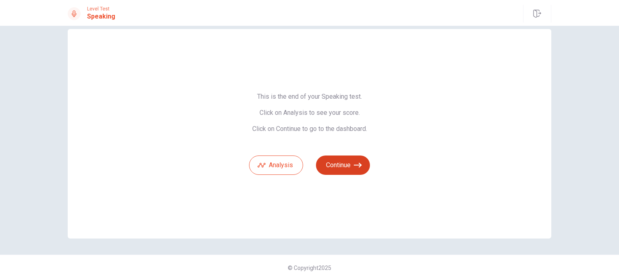 This screenshot has width=619, height=280. Describe the element at coordinates (310, 268) in the screenshot. I see `span: © Copyright 2025` at that location.